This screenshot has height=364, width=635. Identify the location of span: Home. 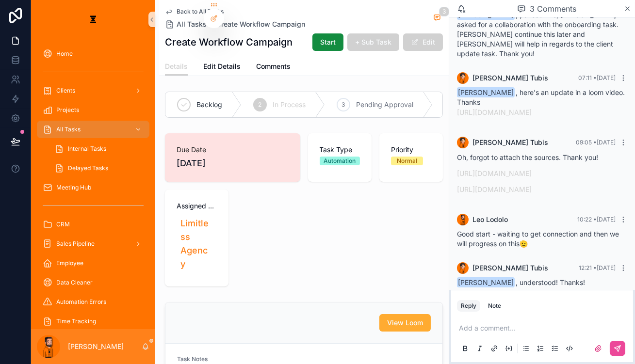
(64, 54).